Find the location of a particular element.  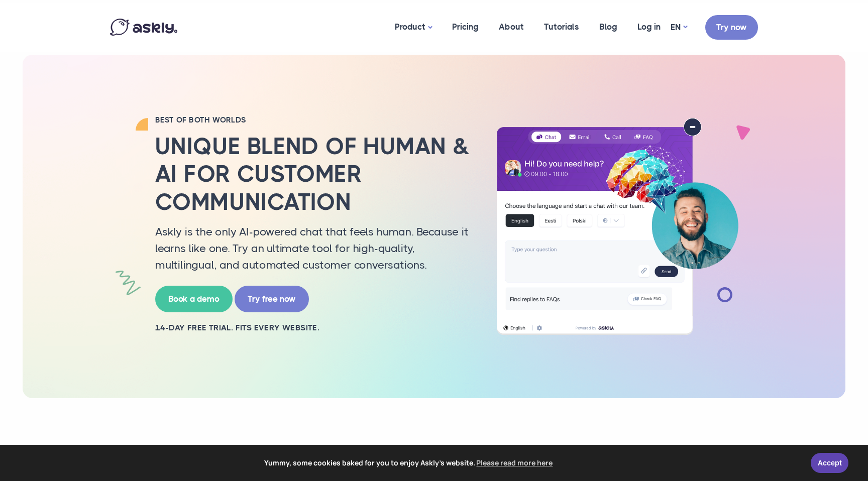

h2: 14-day free trial. Fits every website. is located at coordinates (314, 328).